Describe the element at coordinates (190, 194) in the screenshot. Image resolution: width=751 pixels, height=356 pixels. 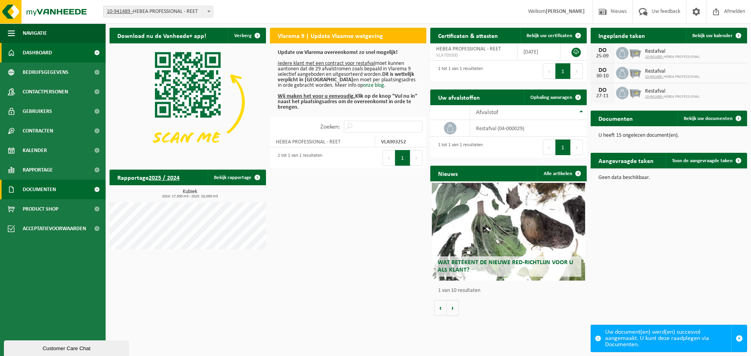
I see `h3: Kubiek` at that location.